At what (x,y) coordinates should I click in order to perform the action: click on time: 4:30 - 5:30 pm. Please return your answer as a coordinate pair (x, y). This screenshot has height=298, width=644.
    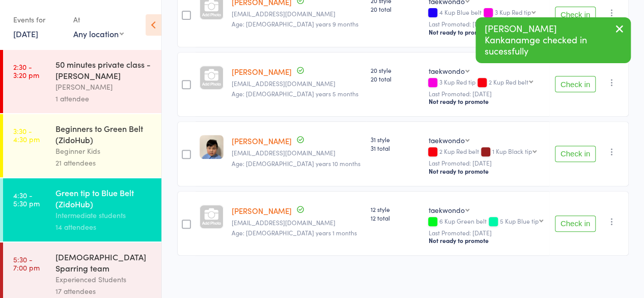
    Looking at the image, I should click on (26, 199).